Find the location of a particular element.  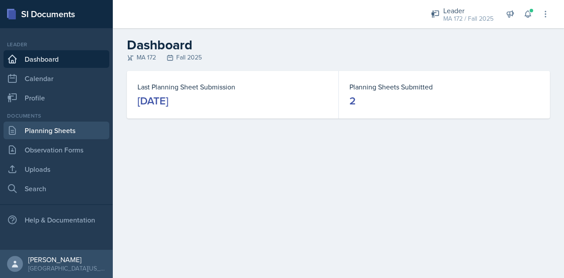

div: MA 172 / Fall 2025 is located at coordinates (468, 19).